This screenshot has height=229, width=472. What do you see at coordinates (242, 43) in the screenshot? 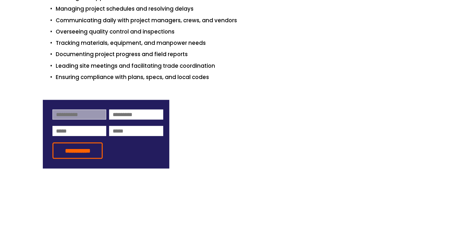
I see `p: Tracking materials, equipment, and manpower needs` at bounding box center [242, 43].